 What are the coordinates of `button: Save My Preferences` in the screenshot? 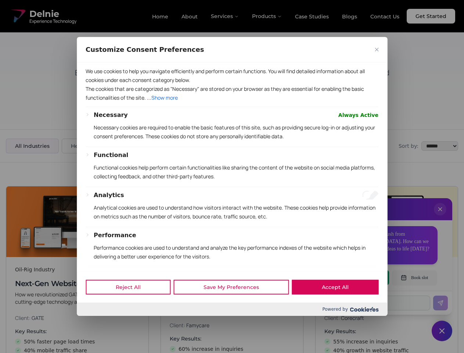 It's located at (231, 287).